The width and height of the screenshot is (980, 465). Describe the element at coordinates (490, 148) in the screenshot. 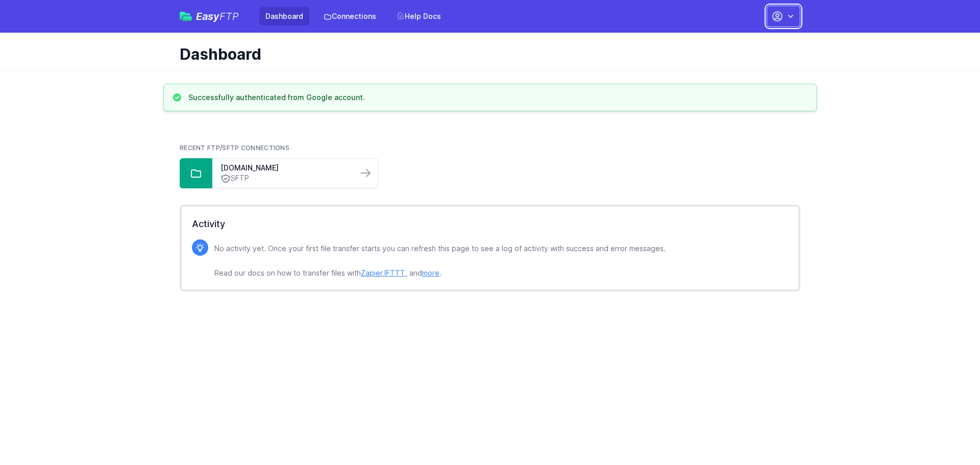

I see `h2: Recent FTP/SFTP Connections` at that location.